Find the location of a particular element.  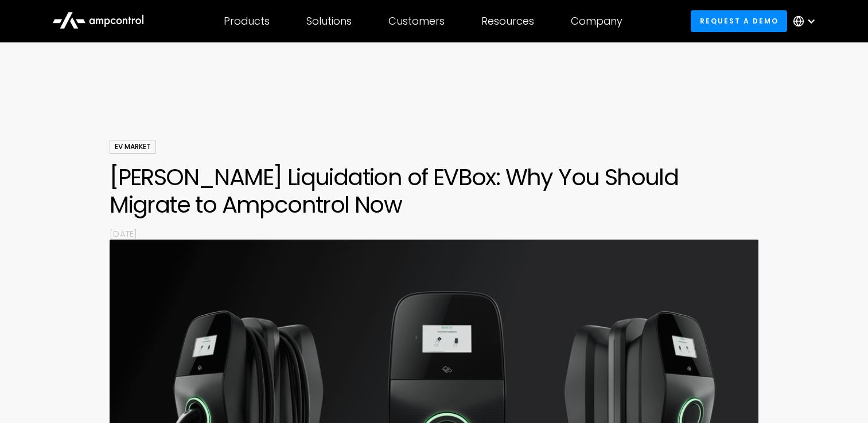

div: Customers is located at coordinates (416, 21).